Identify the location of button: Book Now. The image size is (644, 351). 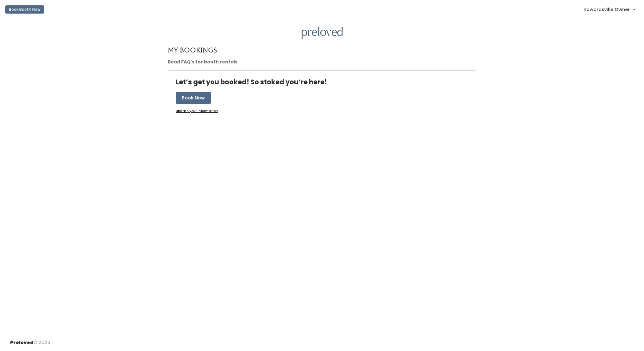
(193, 98).